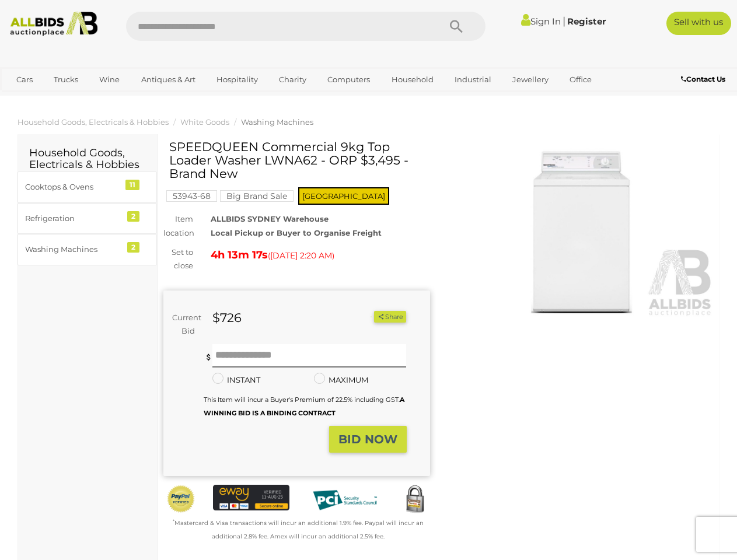 The image size is (737, 560). What do you see at coordinates (54, 24) in the screenshot?
I see `img: Allbids.com.au` at bounding box center [54, 24].